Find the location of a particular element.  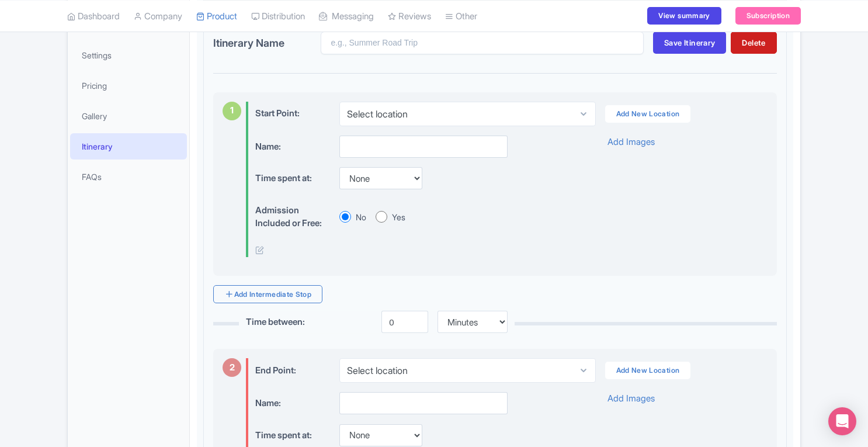

input: e.g., Summer Road Trip is located at coordinates (482, 42).